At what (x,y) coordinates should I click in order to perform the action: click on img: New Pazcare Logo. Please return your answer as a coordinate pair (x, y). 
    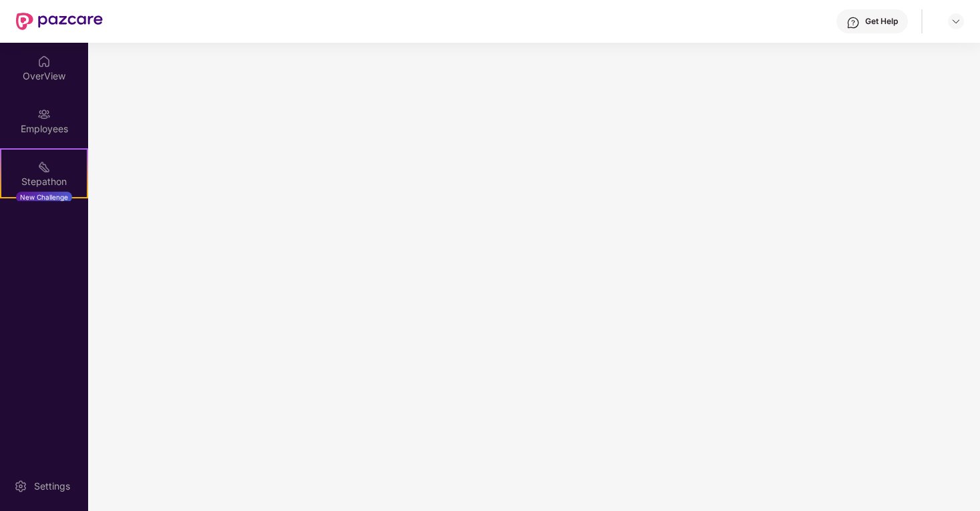
    Looking at the image, I should click on (60, 21).